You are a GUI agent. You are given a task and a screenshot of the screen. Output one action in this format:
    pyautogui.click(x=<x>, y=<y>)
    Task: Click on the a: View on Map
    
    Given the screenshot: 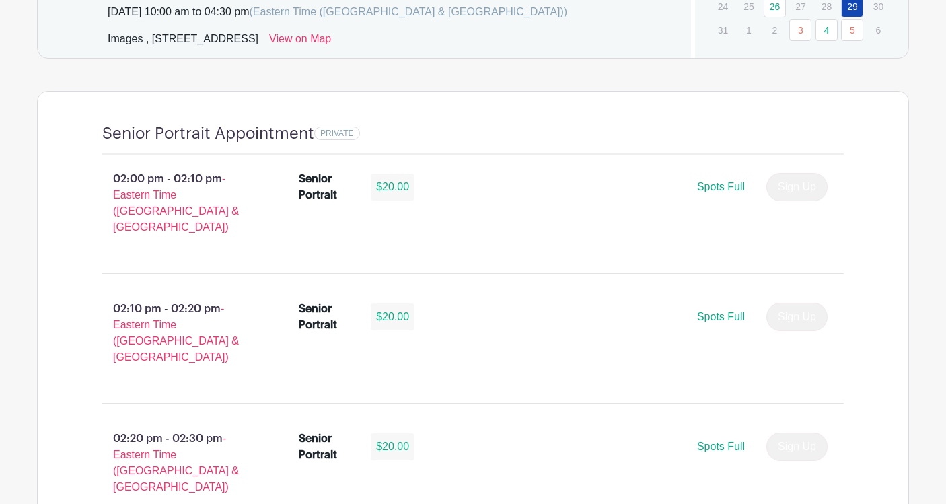 What is the action you would take?
    pyautogui.click(x=300, y=42)
    